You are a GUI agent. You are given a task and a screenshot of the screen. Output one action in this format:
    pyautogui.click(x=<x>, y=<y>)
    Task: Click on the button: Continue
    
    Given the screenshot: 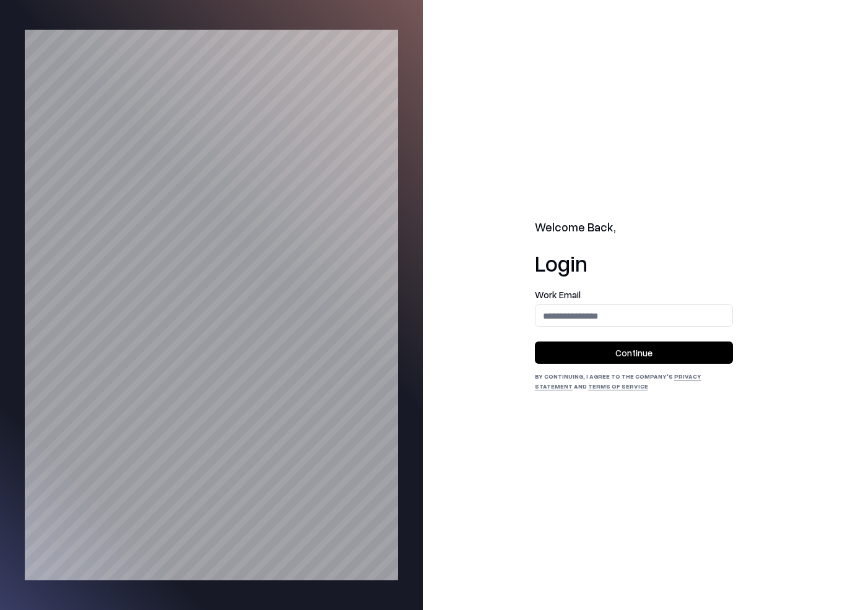 What is the action you would take?
    pyautogui.click(x=634, y=353)
    